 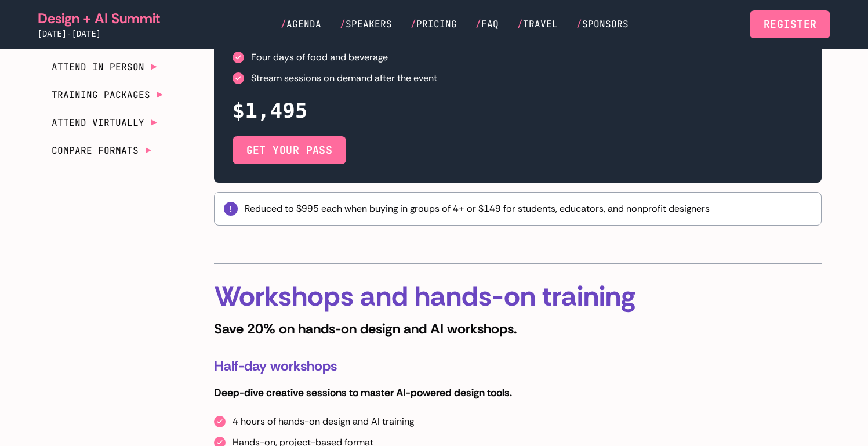 What do you see at coordinates (605, 23) in the screenshot?
I see `span: Sponsors` at bounding box center [605, 23].